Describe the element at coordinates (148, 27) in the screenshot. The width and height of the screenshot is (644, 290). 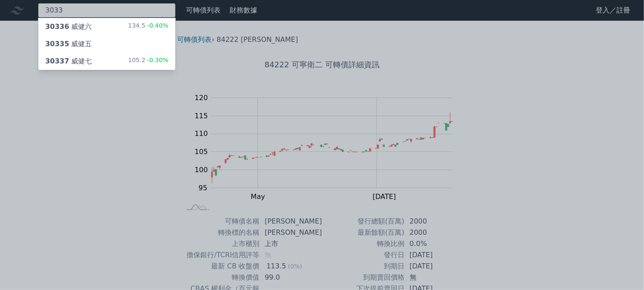
I see `div: 134.5` at that location.